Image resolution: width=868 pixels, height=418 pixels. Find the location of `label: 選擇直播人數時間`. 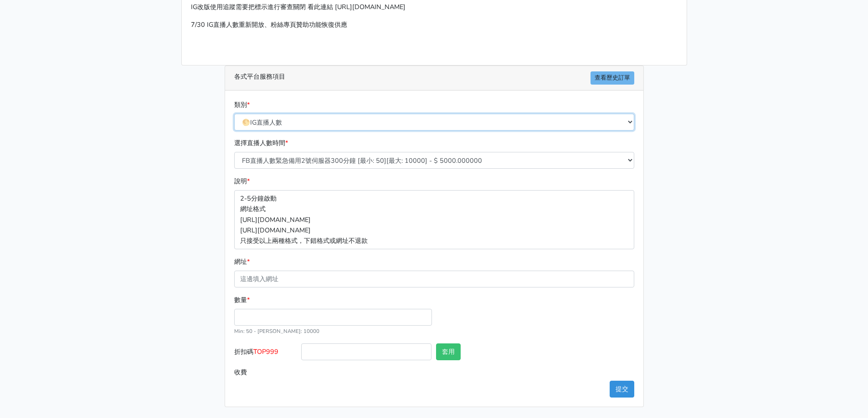

label: 選擇直播人數時間 is located at coordinates (261, 143).